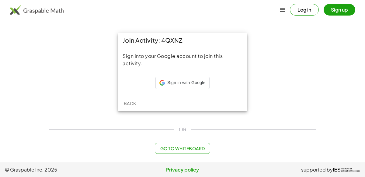  Describe the element at coordinates (182, 169) in the screenshot. I see `a: Privacy policy` at that location.